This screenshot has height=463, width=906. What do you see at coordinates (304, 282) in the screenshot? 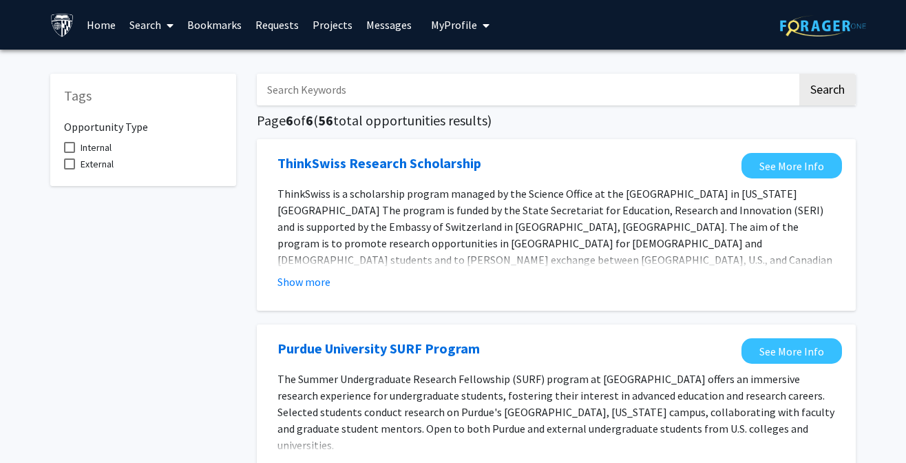
I see `button: Show more` at bounding box center [304, 282].